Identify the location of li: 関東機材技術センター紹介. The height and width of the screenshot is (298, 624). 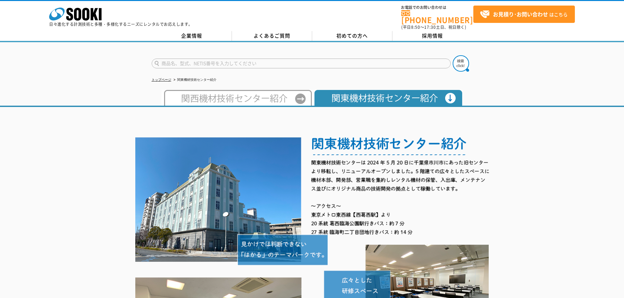
(194, 80).